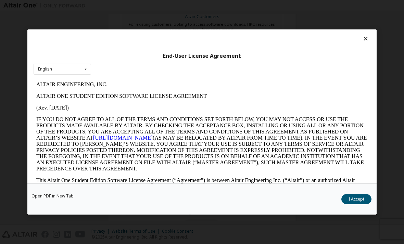 The width and height of the screenshot is (404, 244). What do you see at coordinates (202, 56) in the screenshot?
I see `div: End-User License Agreement` at bounding box center [202, 56].